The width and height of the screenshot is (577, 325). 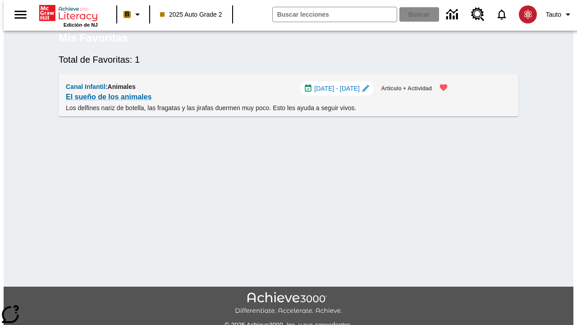 I want to click on a: Portada, so click(x=69, y=13).